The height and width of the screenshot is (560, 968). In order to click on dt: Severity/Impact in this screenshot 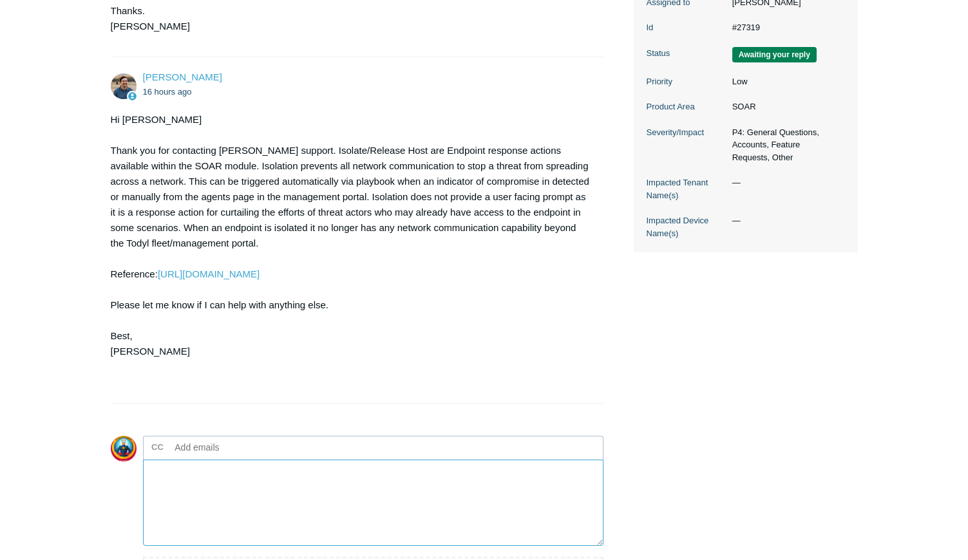, I will do `click(686, 132)`.